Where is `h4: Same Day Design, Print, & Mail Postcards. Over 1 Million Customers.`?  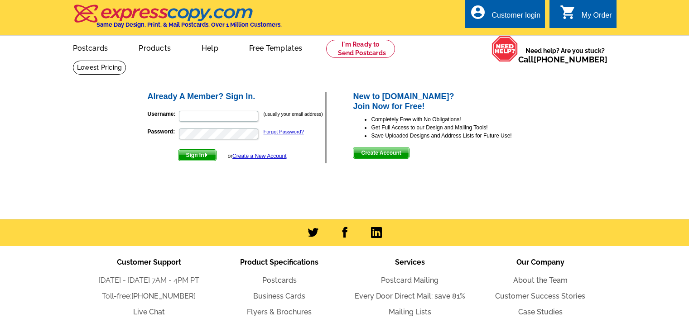 h4: Same Day Design, Print, & Mail Postcards. Over 1 Million Customers. is located at coordinates (189, 24).